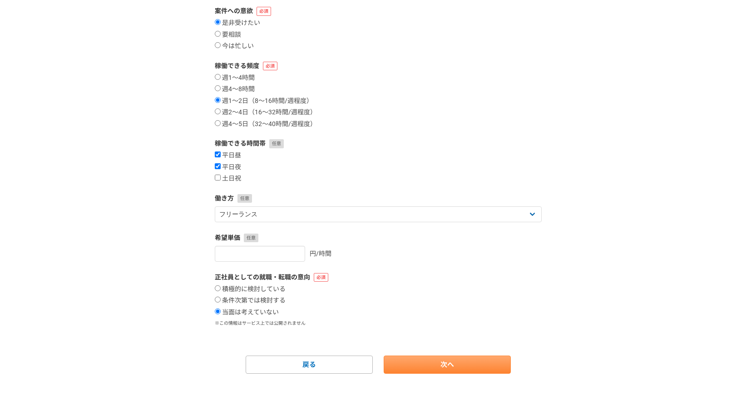 The image size is (756, 410). Describe the element at coordinates (447, 365) in the screenshot. I see `a: 次へ` at that location.